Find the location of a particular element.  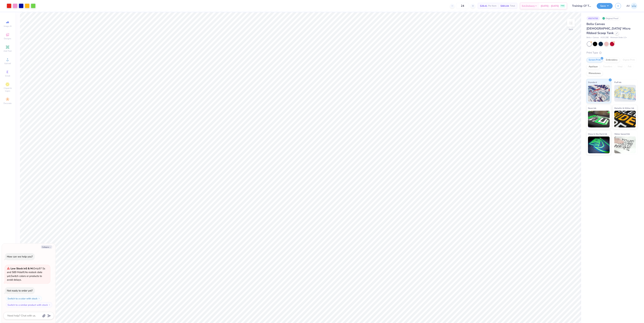

span: Metallic & Glitter Ink is located at coordinates (624, 108).